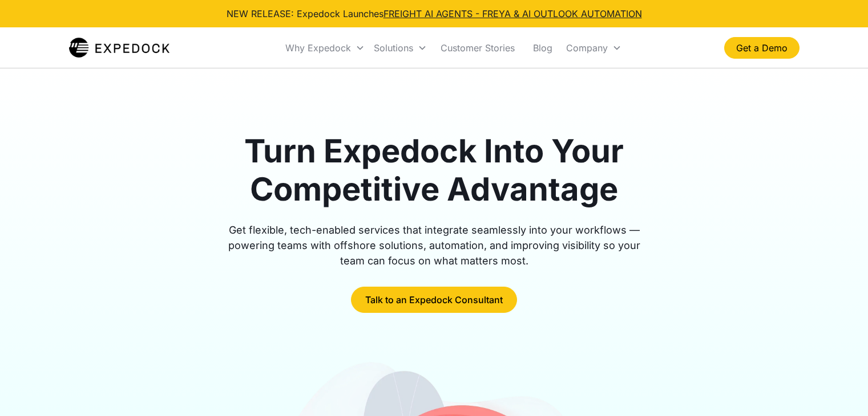 This screenshot has height=416, width=868. Describe the element at coordinates (119, 48) in the screenshot. I see `img: Expedock Logo` at that location.